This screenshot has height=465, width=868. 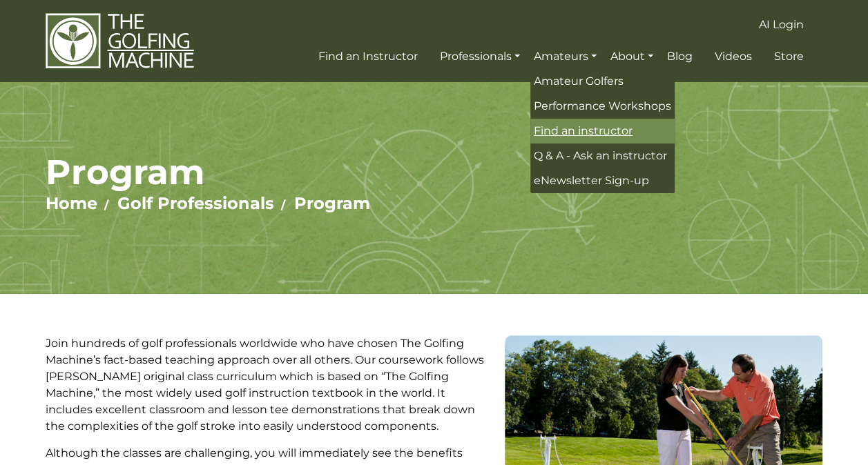 I want to click on span: Blog, so click(x=680, y=56).